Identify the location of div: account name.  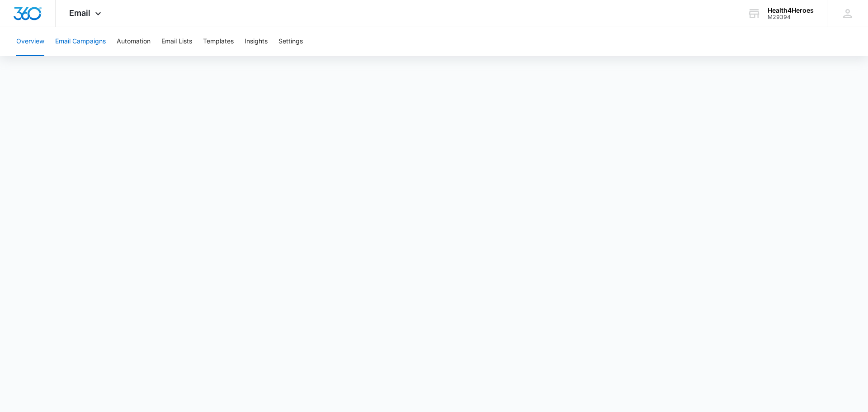
(791, 10).